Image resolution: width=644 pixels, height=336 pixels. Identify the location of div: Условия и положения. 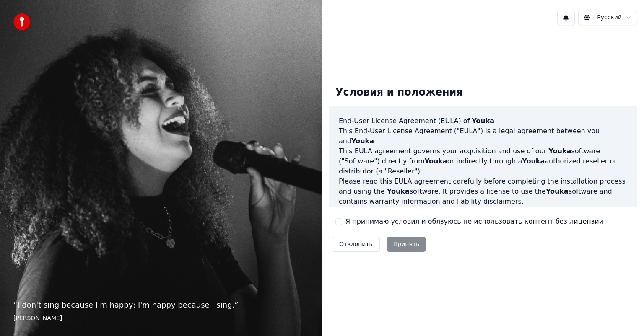
(399, 93).